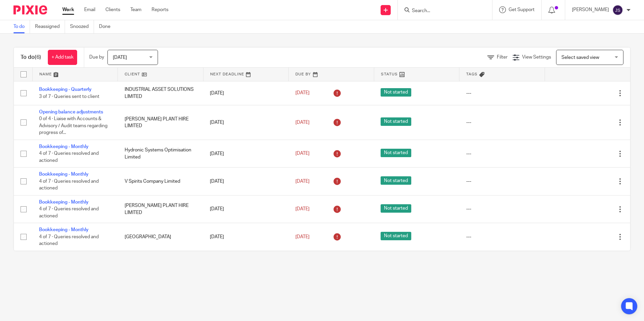  What do you see at coordinates (65, 89) in the screenshot?
I see `a: Bookkeeping - Quarterly` at bounding box center [65, 89].